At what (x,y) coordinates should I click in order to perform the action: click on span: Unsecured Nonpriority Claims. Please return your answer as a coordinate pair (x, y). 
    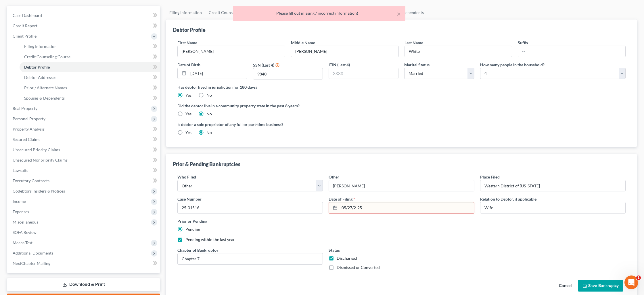
    Looking at the image, I should click on (40, 160).